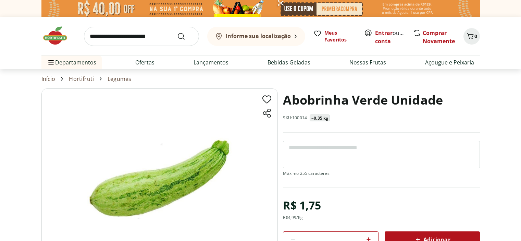 The image size is (521, 241). Describe the element at coordinates (81, 79) in the screenshot. I see `a: Hortifruti` at that location.